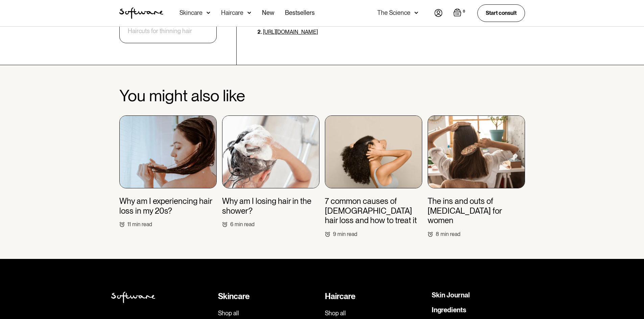 This screenshot has width=644, height=319. I want to click on a: Why am I losing hair in the shower?6min read, so click(271, 172).